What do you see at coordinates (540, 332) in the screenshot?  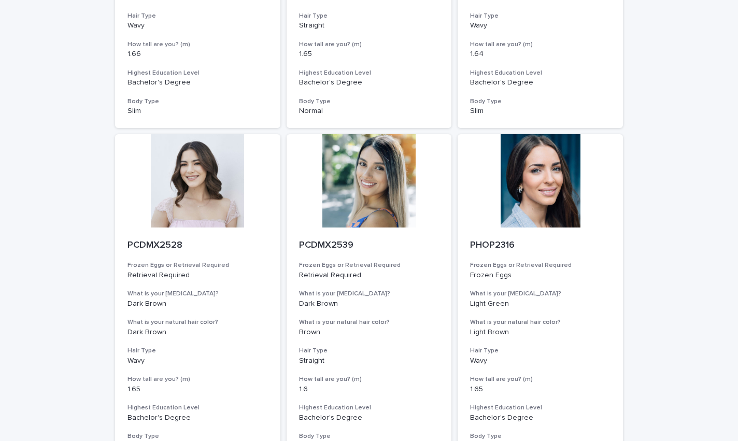 I see `p: Light Brown` at bounding box center [540, 332].